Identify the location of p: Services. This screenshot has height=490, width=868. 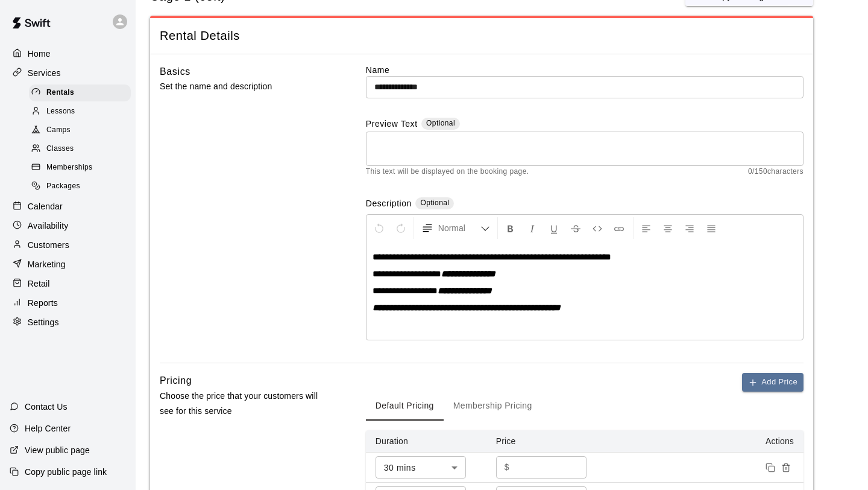
(44, 73).